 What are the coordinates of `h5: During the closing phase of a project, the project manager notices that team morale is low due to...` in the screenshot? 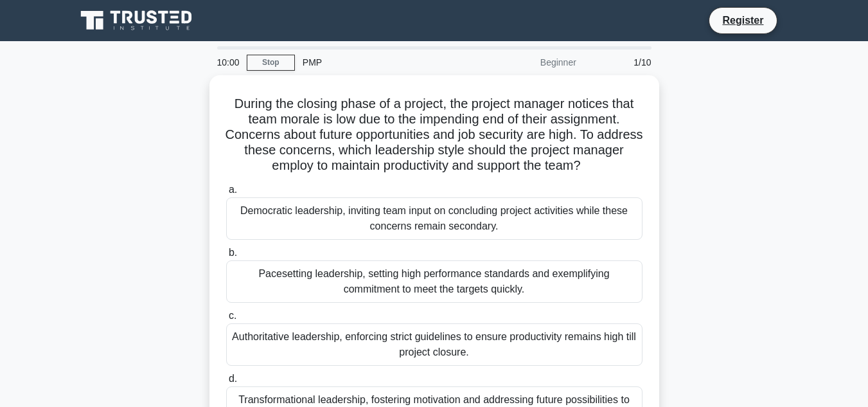 It's located at (435, 135).